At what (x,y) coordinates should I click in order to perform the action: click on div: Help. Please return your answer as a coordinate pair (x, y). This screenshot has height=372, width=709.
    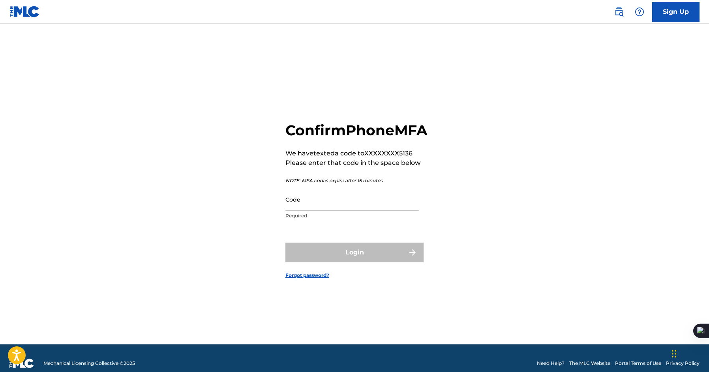
    Looking at the image, I should click on (639, 12).